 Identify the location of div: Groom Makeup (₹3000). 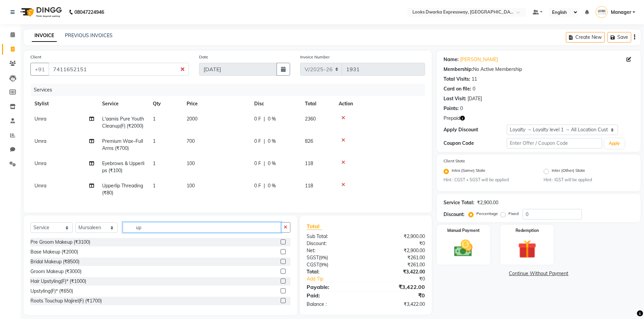
(56, 272).